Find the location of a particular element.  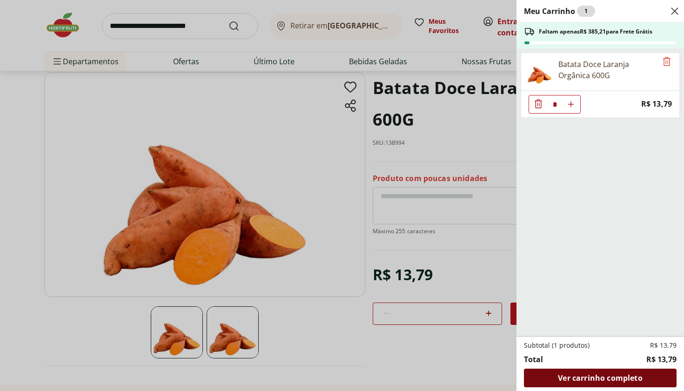

span: Total is located at coordinates (534, 359).